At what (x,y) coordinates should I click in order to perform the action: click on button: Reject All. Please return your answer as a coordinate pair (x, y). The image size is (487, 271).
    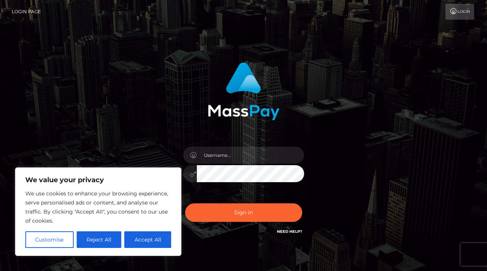
    Looking at the image, I should click on (99, 239).